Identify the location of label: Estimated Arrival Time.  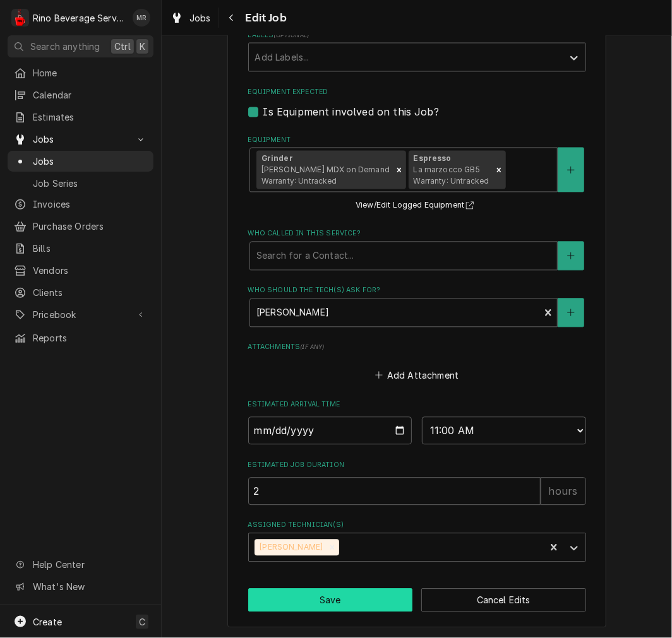
(417, 405).